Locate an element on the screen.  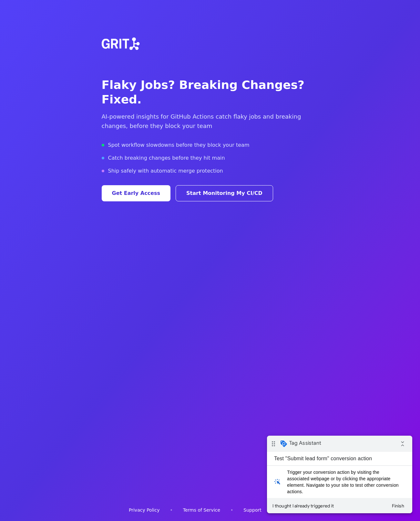
span: Tag Assistant is located at coordinates (38, 8).